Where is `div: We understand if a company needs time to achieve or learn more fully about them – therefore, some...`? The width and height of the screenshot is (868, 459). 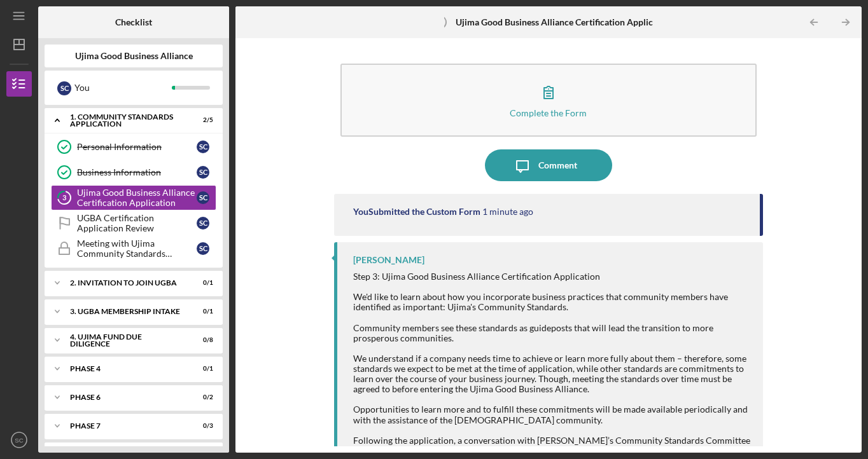
div: We understand if a company needs time to achieve or learn more fully about them – therefore, some... is located at coordinates (551, 374).